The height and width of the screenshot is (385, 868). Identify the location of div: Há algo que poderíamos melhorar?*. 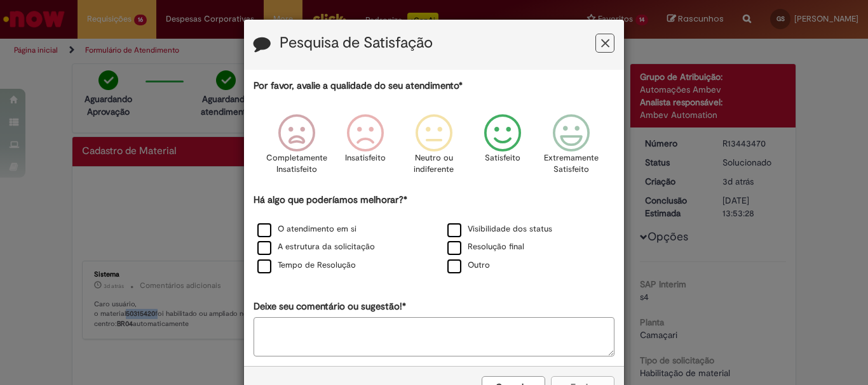
(434, 235).